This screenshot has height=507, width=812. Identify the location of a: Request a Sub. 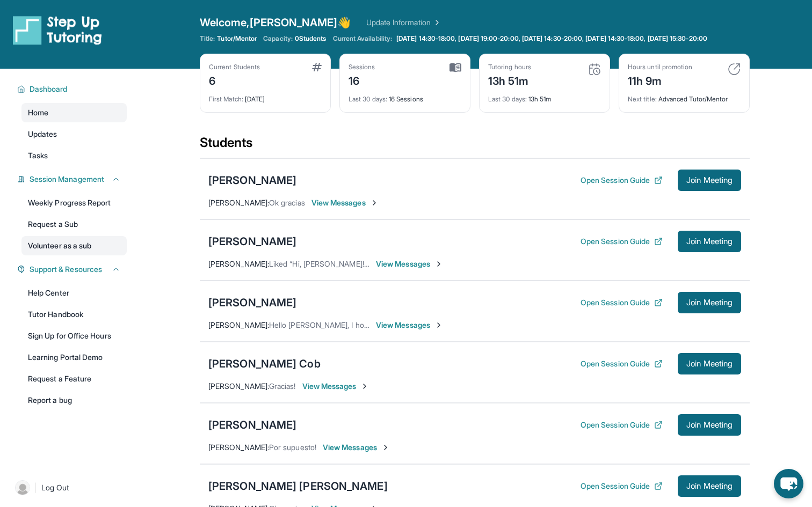
(74, 224).